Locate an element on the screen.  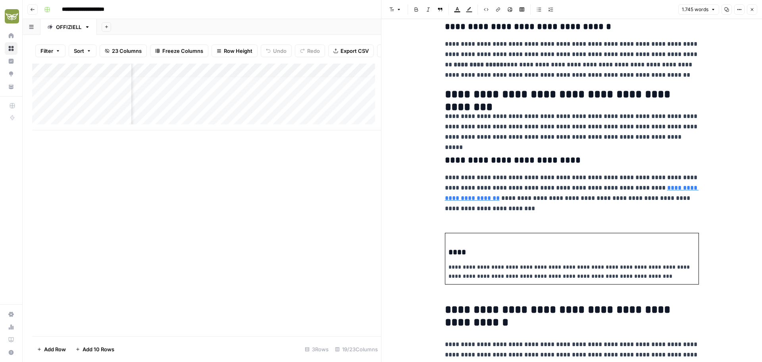
button: Row Height is located at coordinates (235, 51).